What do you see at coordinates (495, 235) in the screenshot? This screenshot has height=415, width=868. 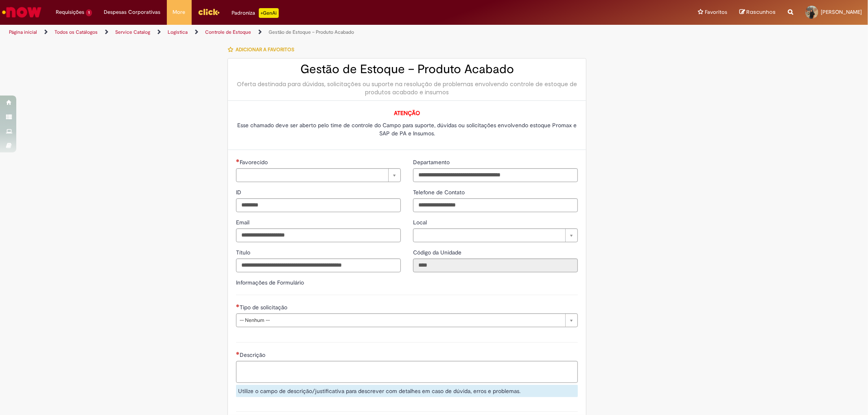 I see `a: Limpar campo Local` at bounding box center [495, 235].